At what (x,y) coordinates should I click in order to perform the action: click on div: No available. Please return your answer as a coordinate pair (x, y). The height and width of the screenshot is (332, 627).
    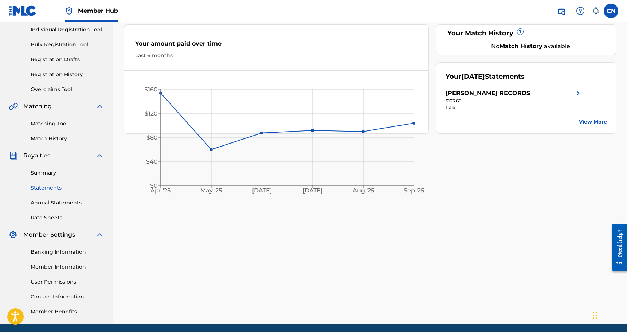
    Looking at the image, I should click on (531, 46).